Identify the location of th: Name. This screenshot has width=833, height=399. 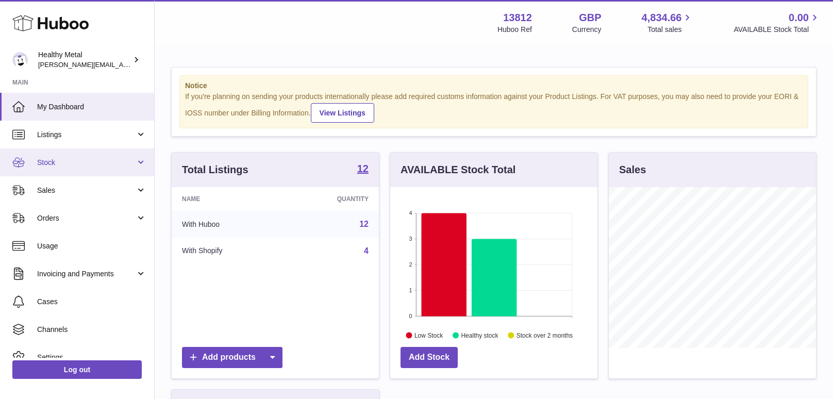
(227, 199).